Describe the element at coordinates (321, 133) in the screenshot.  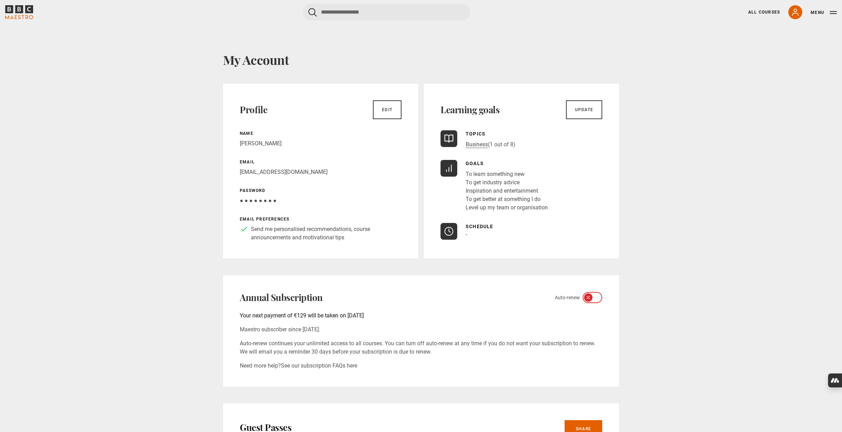
I see `p: Name` at that location.